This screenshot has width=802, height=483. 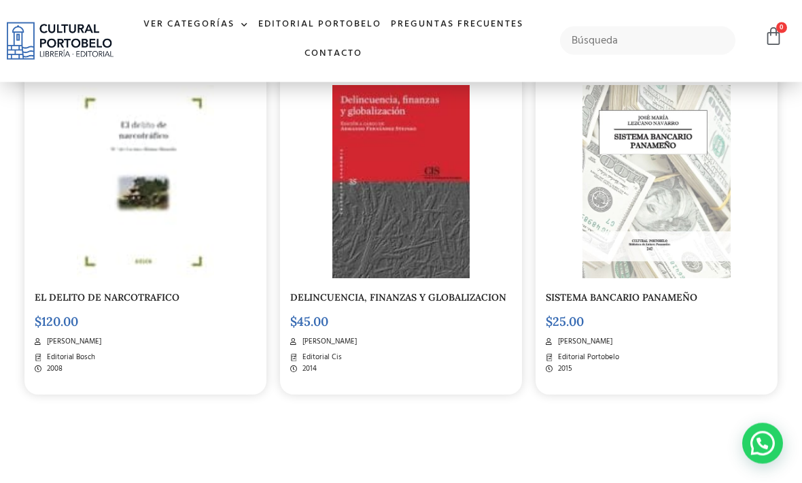 I want to click on img: el_delito_de_narcotrafico-1.jpg, so click(x=145, y=182).